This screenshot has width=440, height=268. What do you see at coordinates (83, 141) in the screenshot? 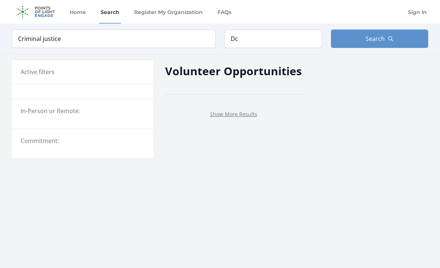
I see `legend: Commitment:` at bounding box center [83, 141].